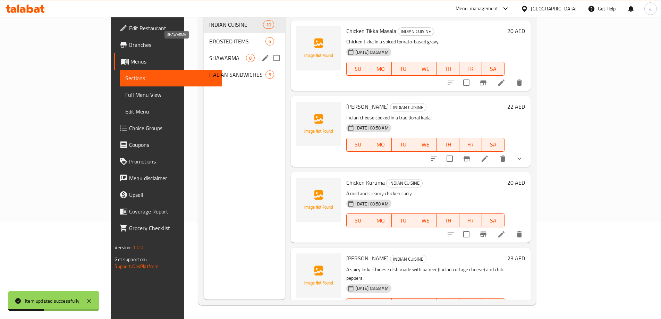 This screenshot has height=319, width=661. What do you see at coordinates (319, 124) in the screenshot?
I see `img: Paneer Kadai` at bounding box center [319, 124].